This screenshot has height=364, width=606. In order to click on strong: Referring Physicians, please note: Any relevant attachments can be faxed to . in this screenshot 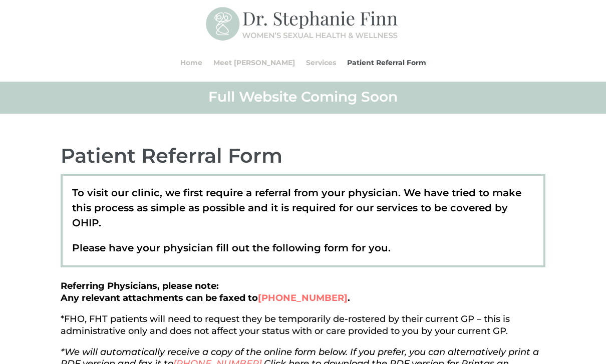, I will do `click(205, 292)`.